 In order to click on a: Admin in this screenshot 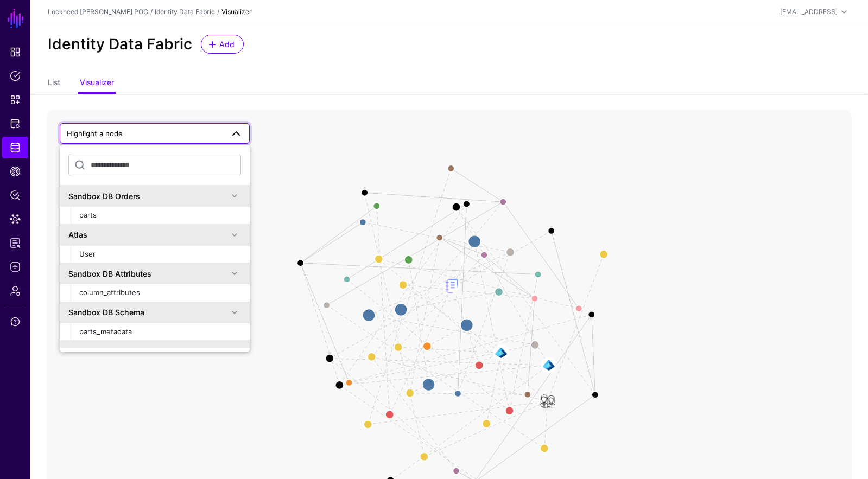, I will do `click(15, 291)`.